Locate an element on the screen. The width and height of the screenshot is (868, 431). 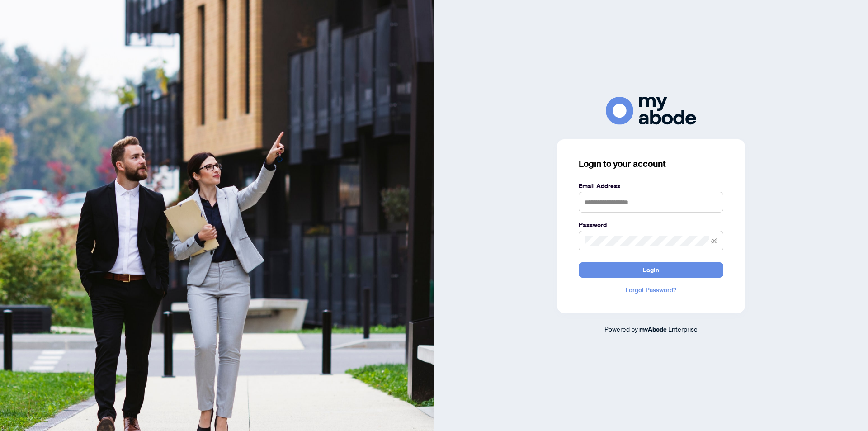
a: Forgot Password? is located at coordinates (651, 290).